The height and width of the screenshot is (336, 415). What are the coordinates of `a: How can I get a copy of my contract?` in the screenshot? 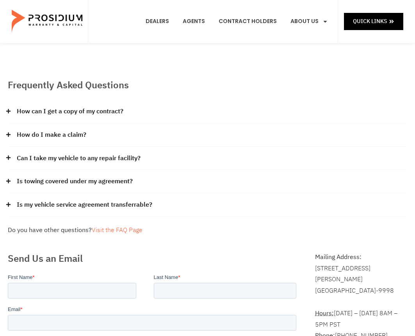 It's located at (70, 111).